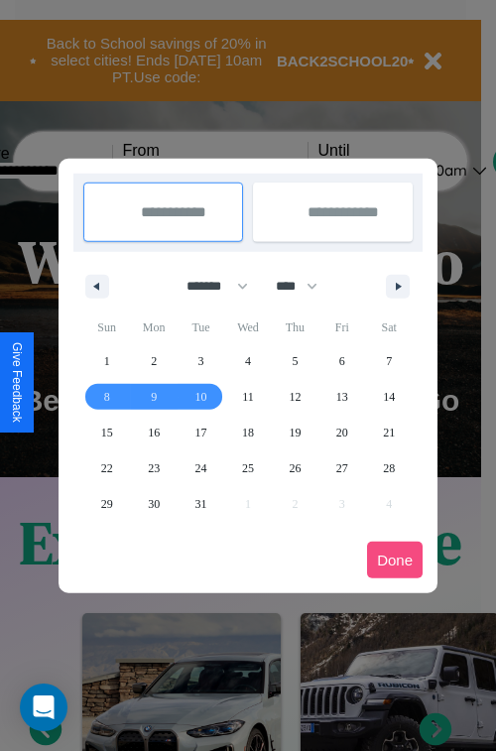 This screenshot has height=751, width=496. I want to click on span: Sat, so click(389, 328).